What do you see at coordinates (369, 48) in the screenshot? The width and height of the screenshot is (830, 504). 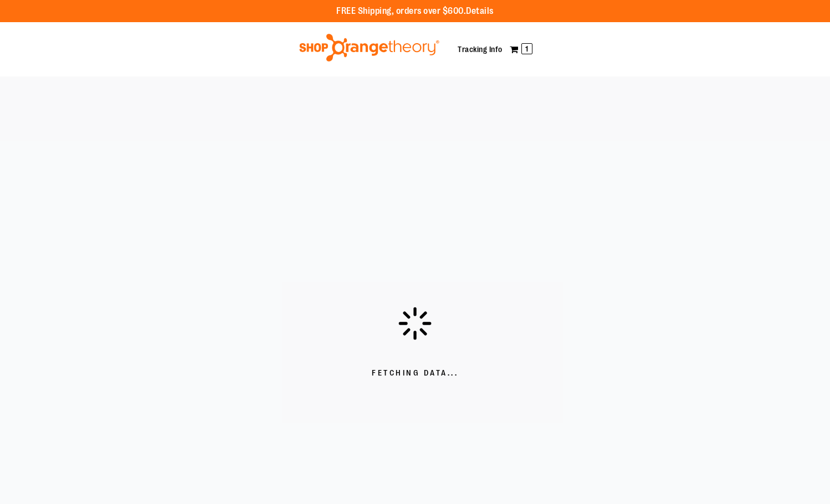 I see `img: Shop Orangetheory` at bounding box center [369, 48].